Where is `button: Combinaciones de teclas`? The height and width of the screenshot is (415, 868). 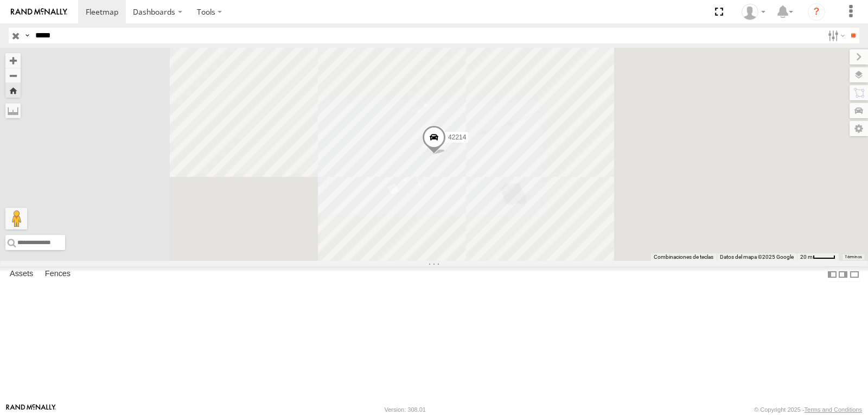 button: Combinaciones de teclas is located at coordinates (684, 257).